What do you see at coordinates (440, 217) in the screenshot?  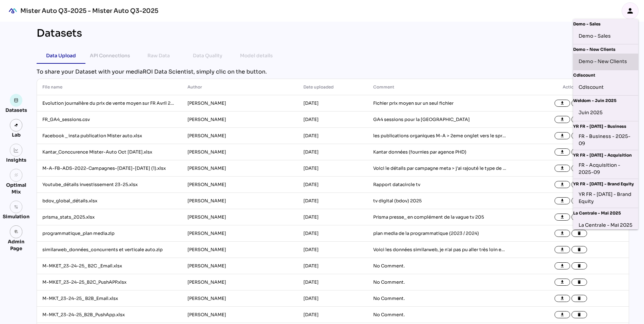 I see `td: Prisma presse_ en complément de la vague tv 205` at bounding box center [440, 217].